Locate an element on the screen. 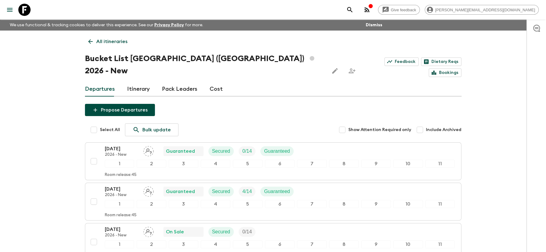 The height and width of the screenshot is (252, 546). p: All itineraries is located at coordinates (112, 42).